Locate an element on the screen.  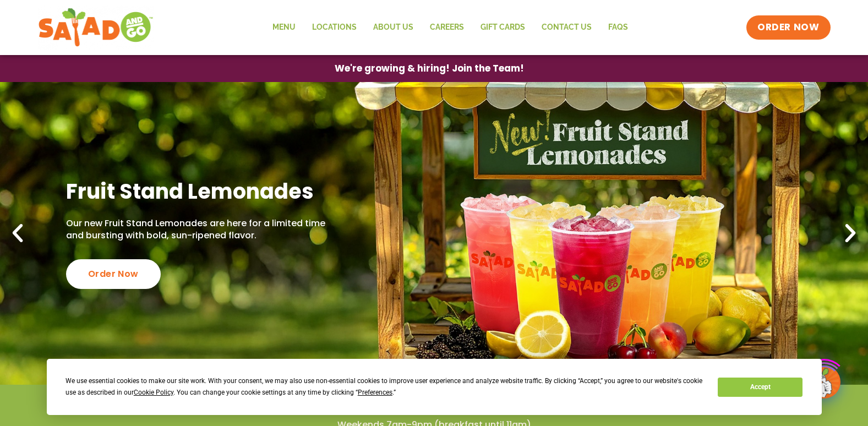
a: Menu is located at coordinates (284, 28).